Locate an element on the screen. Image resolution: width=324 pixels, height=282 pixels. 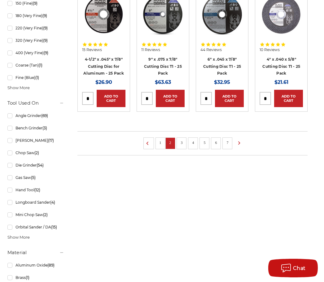
span: $63.63 is located at coordinates (163, 82).